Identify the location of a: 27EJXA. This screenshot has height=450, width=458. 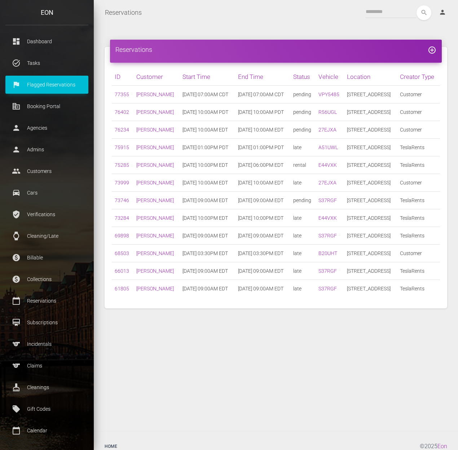
(327, 183).